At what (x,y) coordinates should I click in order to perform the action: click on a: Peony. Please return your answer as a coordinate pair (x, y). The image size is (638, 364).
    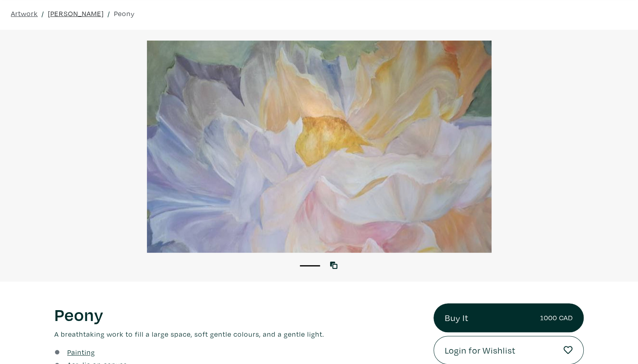
    Looking at the image, I should click on (124, 13).